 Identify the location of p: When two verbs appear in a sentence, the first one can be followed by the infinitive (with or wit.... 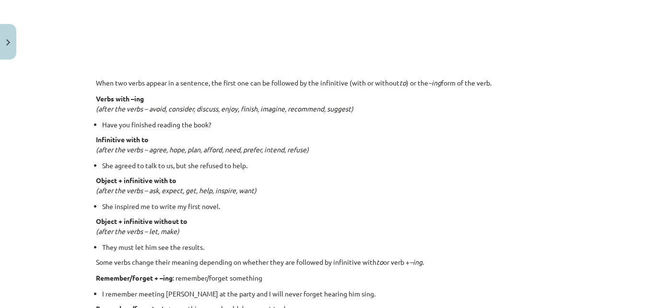
(328, 83).